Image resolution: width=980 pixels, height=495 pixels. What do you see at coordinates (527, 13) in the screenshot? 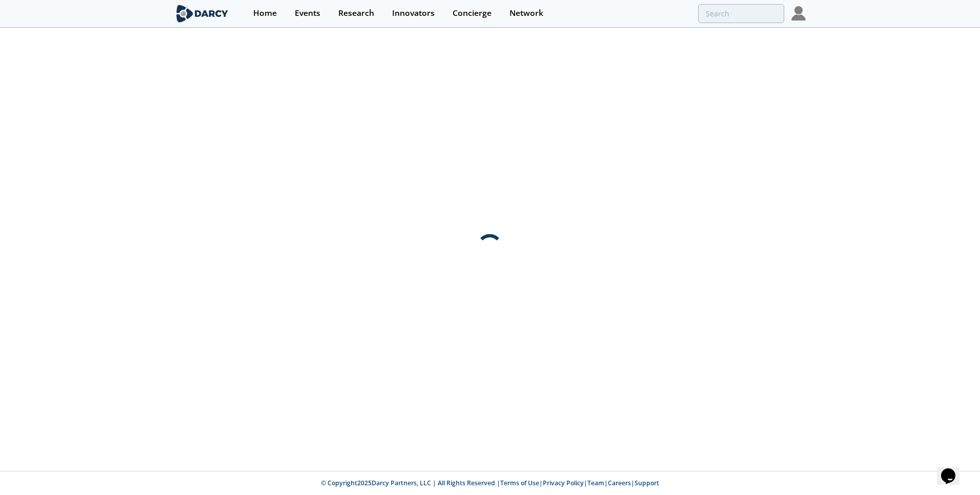
I see `div: Network` at bounding box center [527, 13].